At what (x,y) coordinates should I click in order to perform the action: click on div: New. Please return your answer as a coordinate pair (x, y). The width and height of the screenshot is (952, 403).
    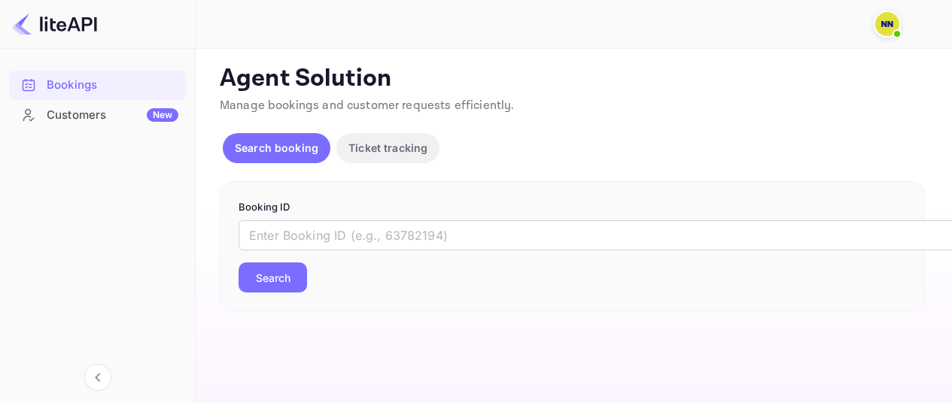
    Looking at the image, I should click on (163, 115).